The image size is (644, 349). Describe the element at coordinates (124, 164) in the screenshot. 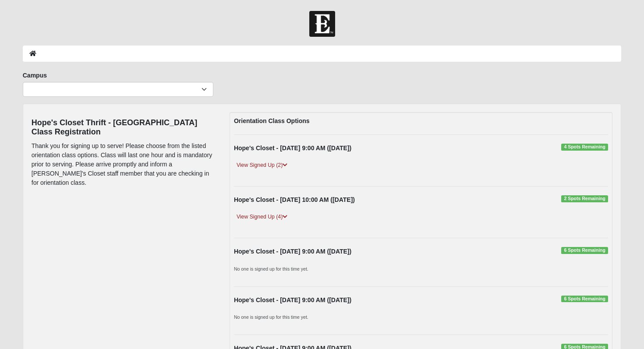

I see `p: Thank you for signing up to serve! Please choose from the listed orientation class options. Class...` at that location.